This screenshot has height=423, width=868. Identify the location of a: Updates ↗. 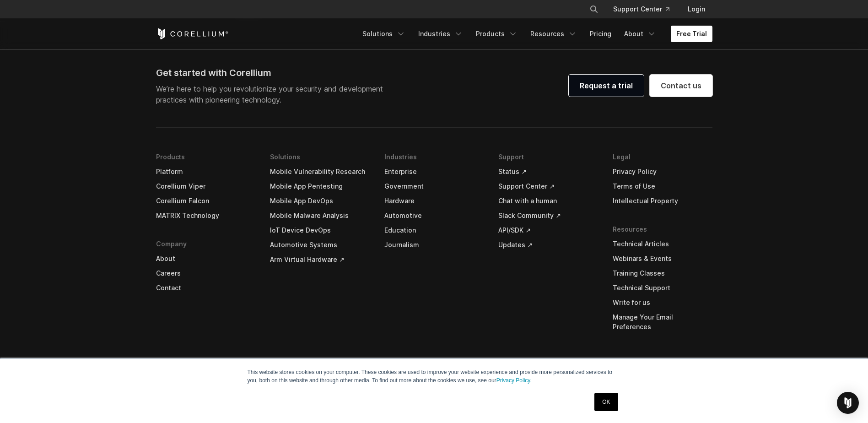
(548, 245).